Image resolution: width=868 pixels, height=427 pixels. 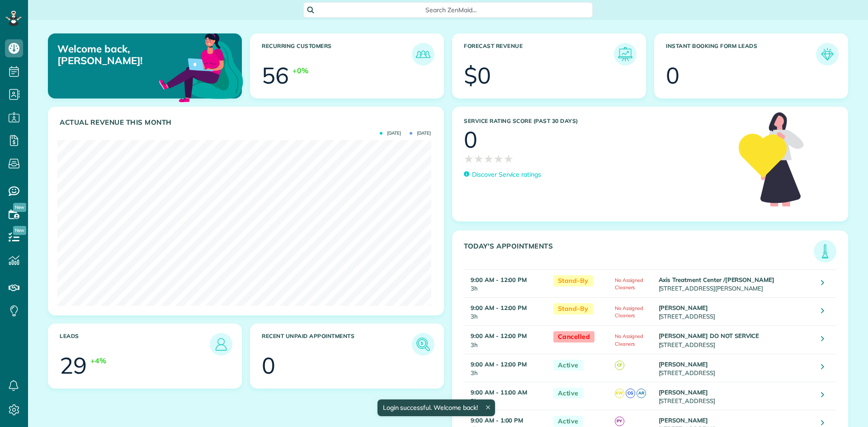 I want to click on h3: Recent unpaid appointments, so click(x=337, y=344).